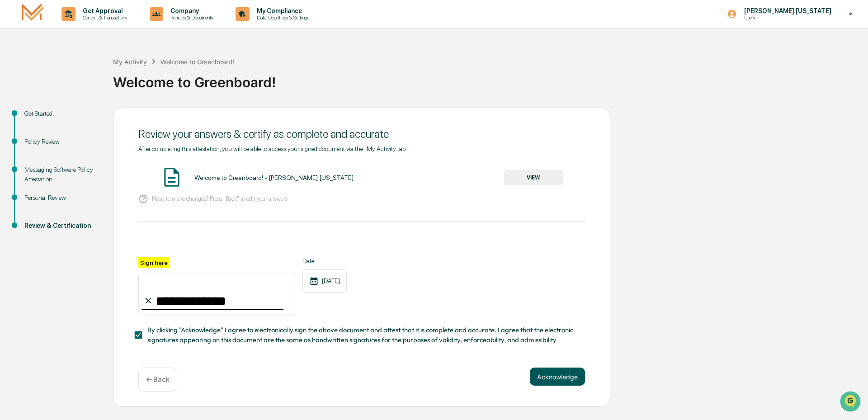 This screenshot has height=420, width=868. Describe the element at coordinates (281, 17) in the screenshot. I see `p: Data, Deadlines & Settings` at that location.